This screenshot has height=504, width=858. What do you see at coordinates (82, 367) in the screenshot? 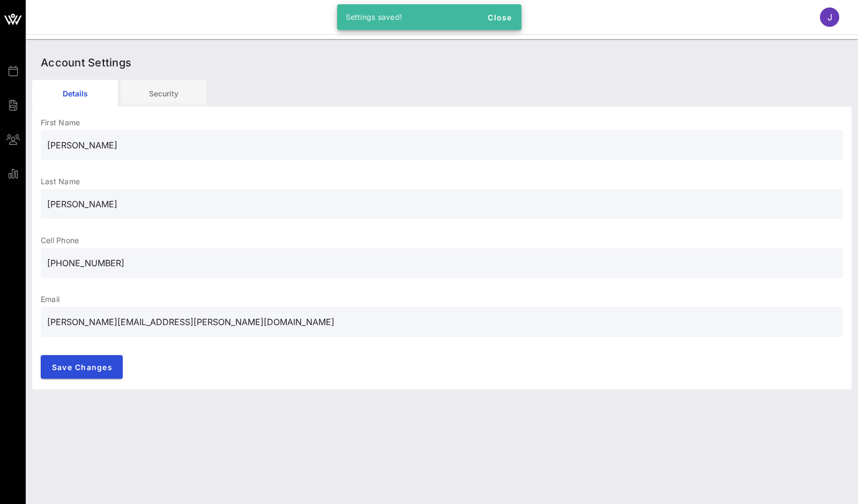
I see `button: Save Changes` at bounding box center [82, 367].